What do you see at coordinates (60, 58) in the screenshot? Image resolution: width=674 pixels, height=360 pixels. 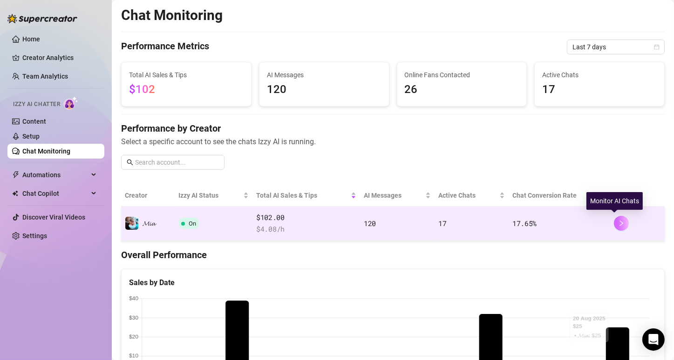 I see `a: Creator Analytics` at bounding box center [60, 58].